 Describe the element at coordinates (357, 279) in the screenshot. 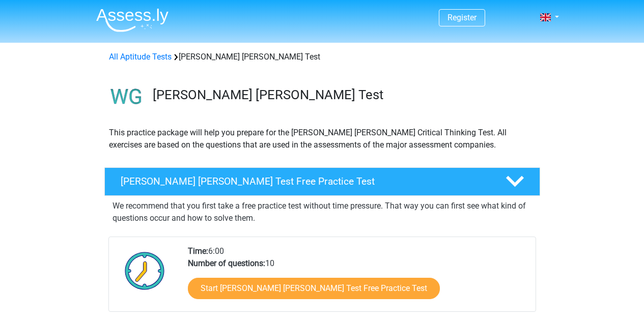

I see `div: 6:00 10` at that location.